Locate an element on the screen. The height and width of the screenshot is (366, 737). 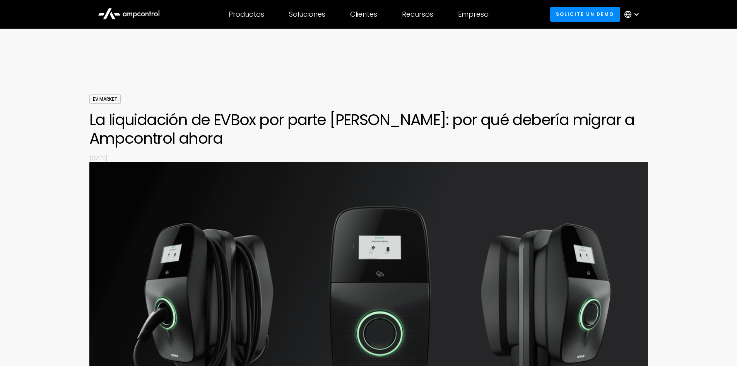
div: Clientes is located at coordinates (364, 14).